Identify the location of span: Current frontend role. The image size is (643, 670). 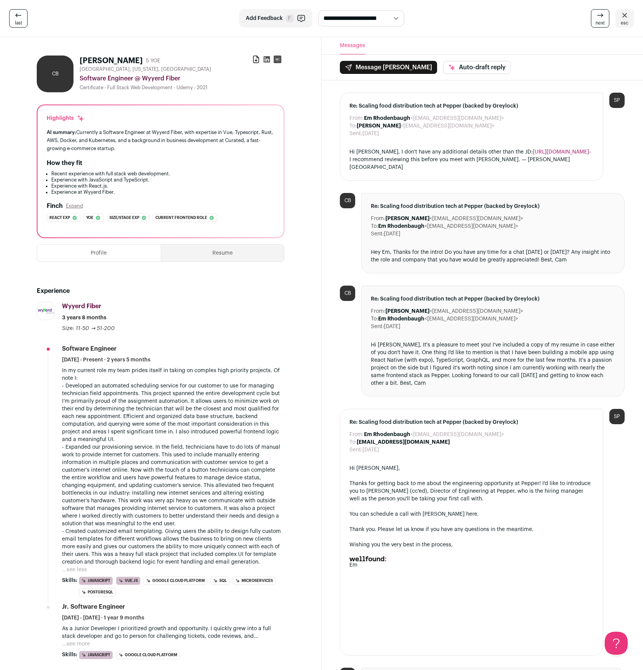
(181, 218).